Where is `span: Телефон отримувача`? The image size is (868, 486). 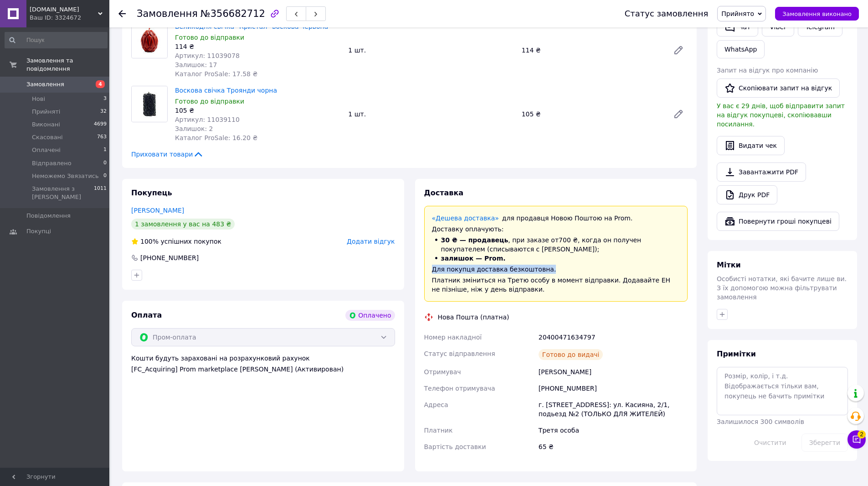
span: Телефон отримувача is located at coordinates (459, 388).